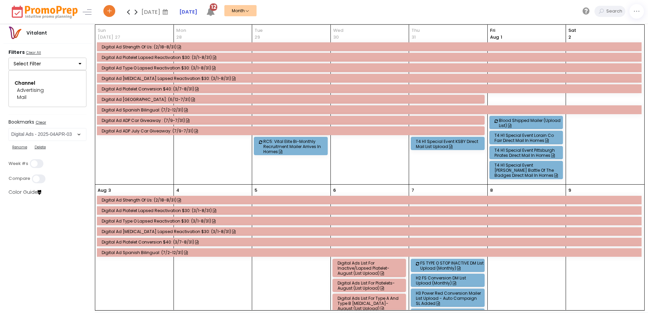 Image resolution: width=648 pixels, height=313 pixels. What do you see at coordinates (448, 31) in the screenshot?
I see `span: Thu` at bounding box center [448, 31].